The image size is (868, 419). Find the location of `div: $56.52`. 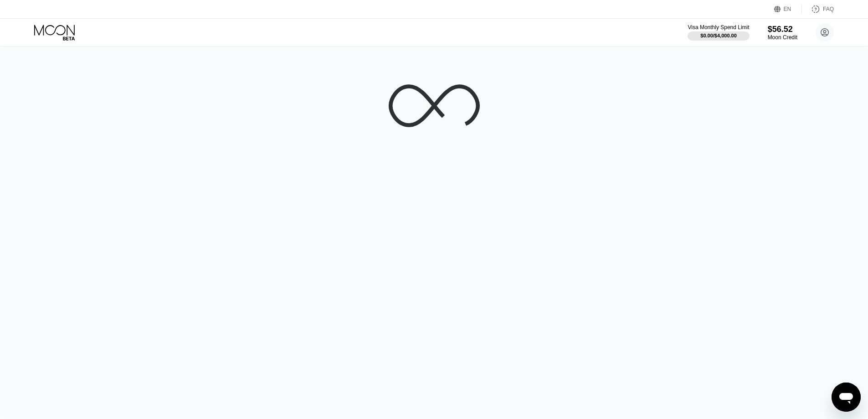

div: $56.52 is located at coordinates (783, 29).